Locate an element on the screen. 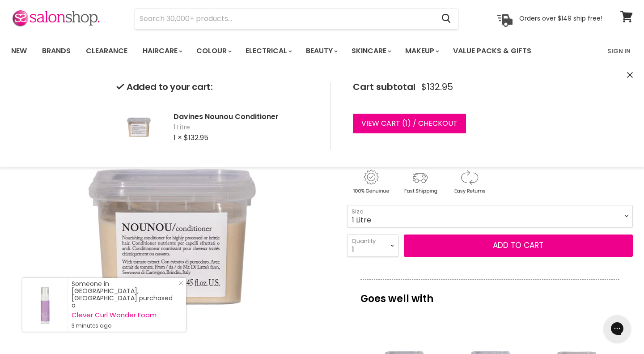 The height and width of the screenshot is (354, 644). img: genuine.gif is located at coordinates (371, 181).